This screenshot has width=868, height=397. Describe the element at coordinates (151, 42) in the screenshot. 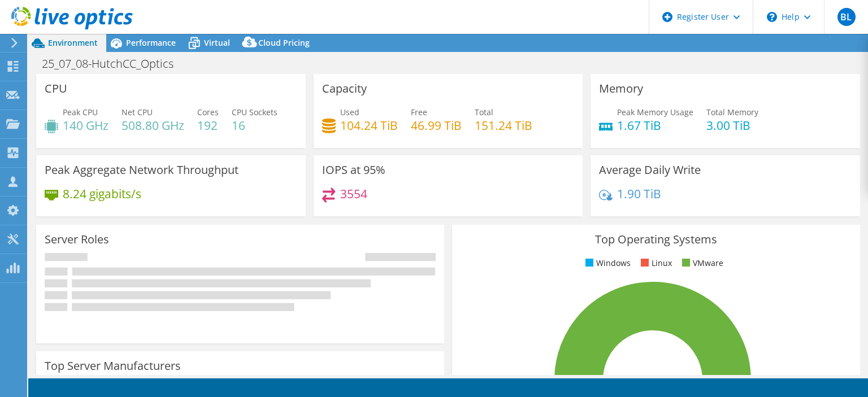

I see `span: Performance` at that location.